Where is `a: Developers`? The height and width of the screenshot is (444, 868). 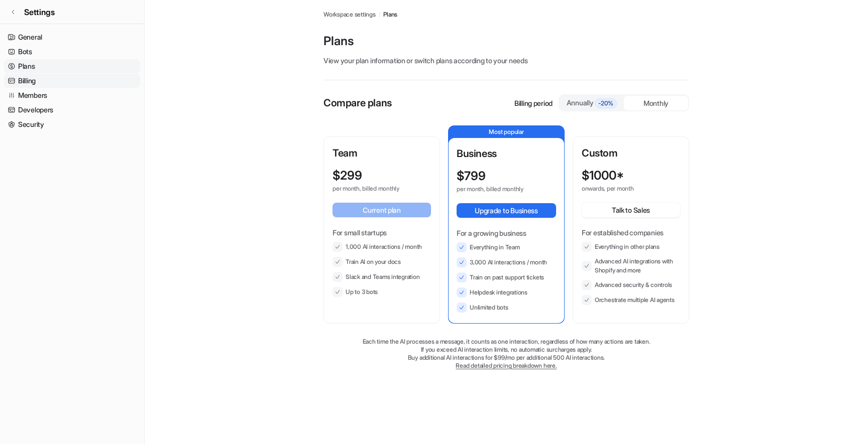 a: Developers is located at coordinates (72, 110).